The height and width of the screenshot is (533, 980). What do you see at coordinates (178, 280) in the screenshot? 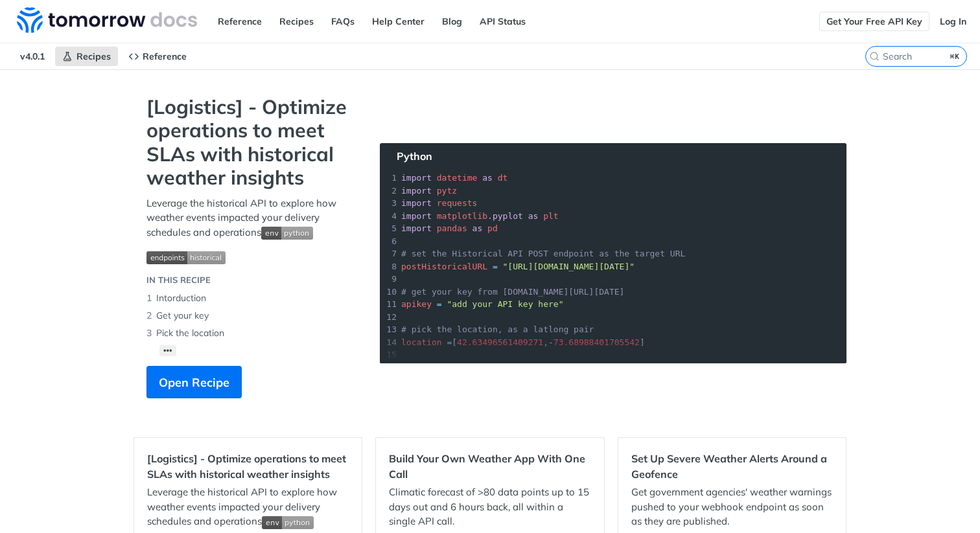
I see `div: IN THIS RECIPE` at bounding box center [178, 280].